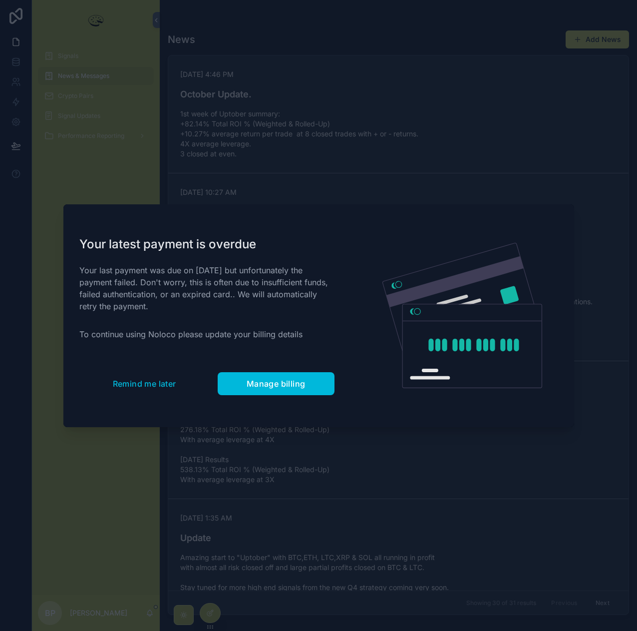  What do you see at coordinates (276, 384) in the screenshot?
I see `span: Manage billing` at bounding box center [276, 384].